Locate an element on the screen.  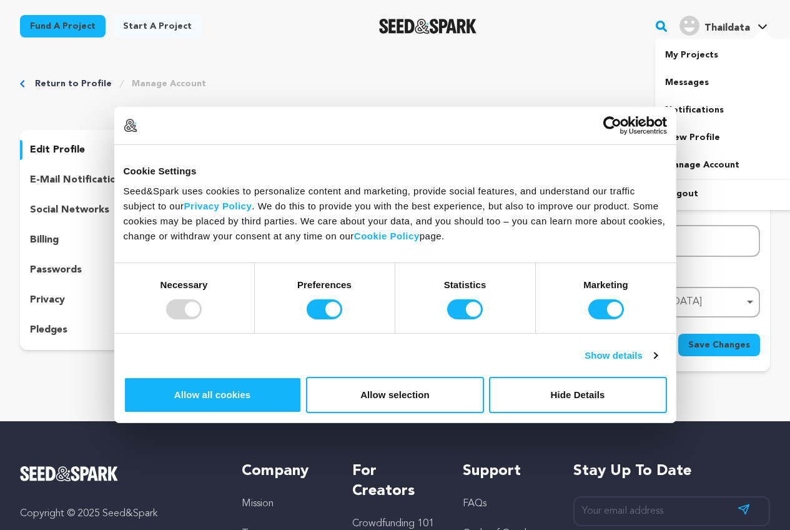
strong: Necessary is located at coordinates (184, 283).